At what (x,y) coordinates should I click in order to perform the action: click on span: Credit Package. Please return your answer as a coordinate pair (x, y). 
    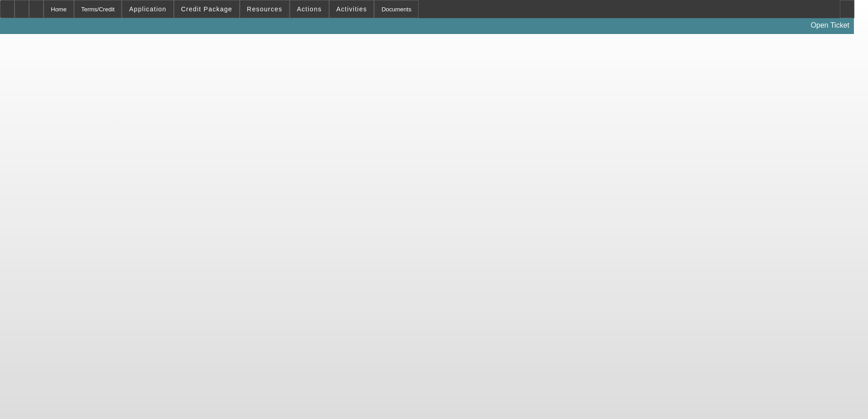
    Looking at the image, I should click on (207, 9).